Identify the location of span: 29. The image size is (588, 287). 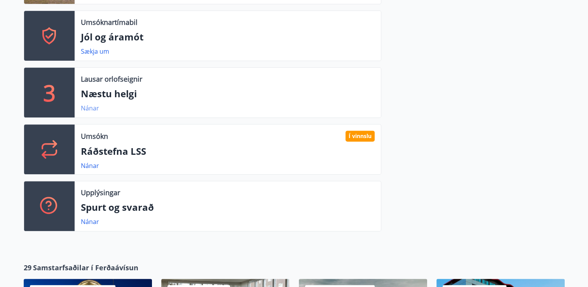
(28, 267).